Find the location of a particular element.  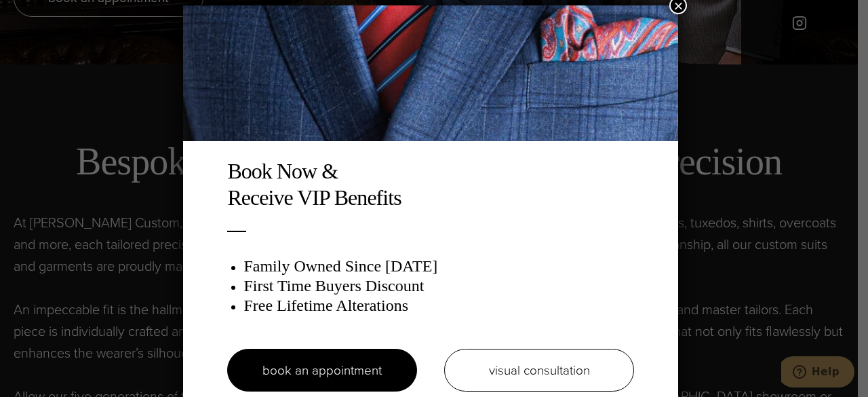

a: book an appointment is located at coordinates (322, 369).